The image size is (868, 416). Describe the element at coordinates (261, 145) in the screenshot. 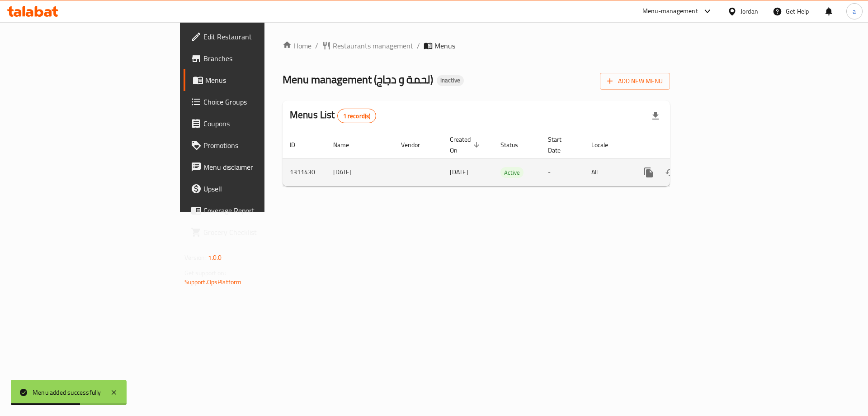

I see `span: Promotions` at that location.